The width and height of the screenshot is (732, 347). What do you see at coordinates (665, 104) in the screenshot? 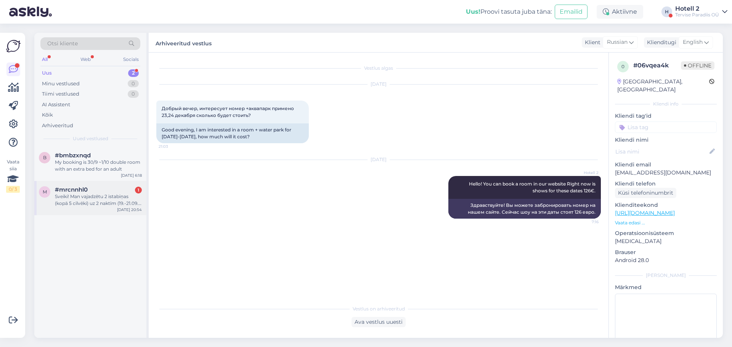
I see `div: Kliendi info` at bounding box center [665, 104].